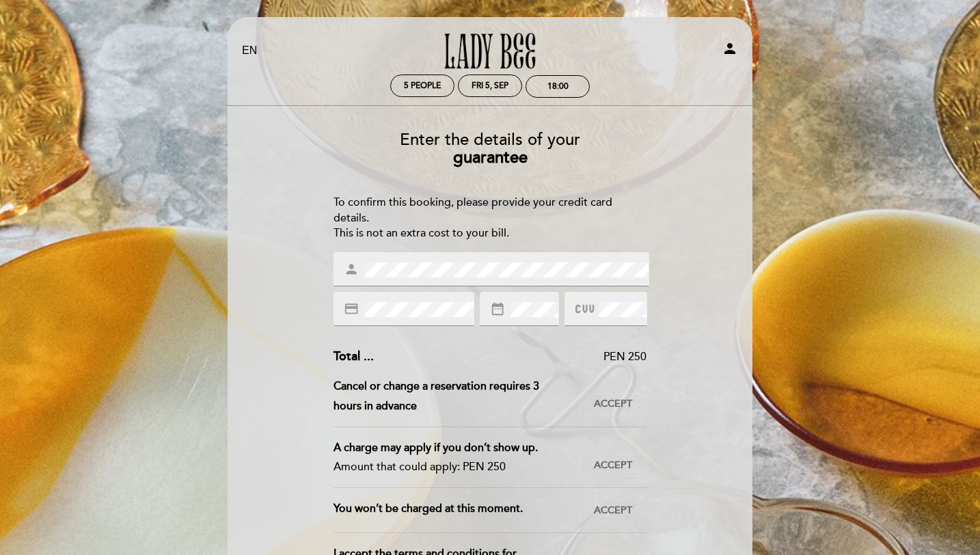  I want to click on div: Amount that could apply: PEN 250, so click(451, 467).